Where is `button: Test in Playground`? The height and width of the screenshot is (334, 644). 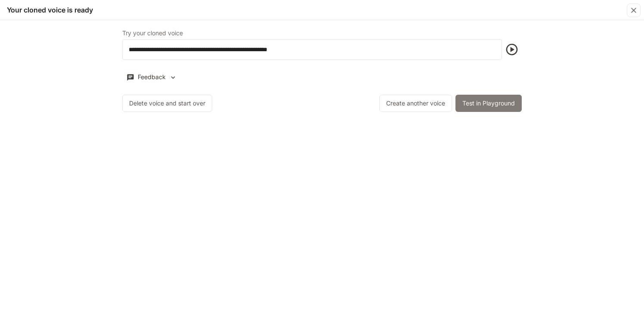 button: Test in Playground is located at coordinates (489, 103).